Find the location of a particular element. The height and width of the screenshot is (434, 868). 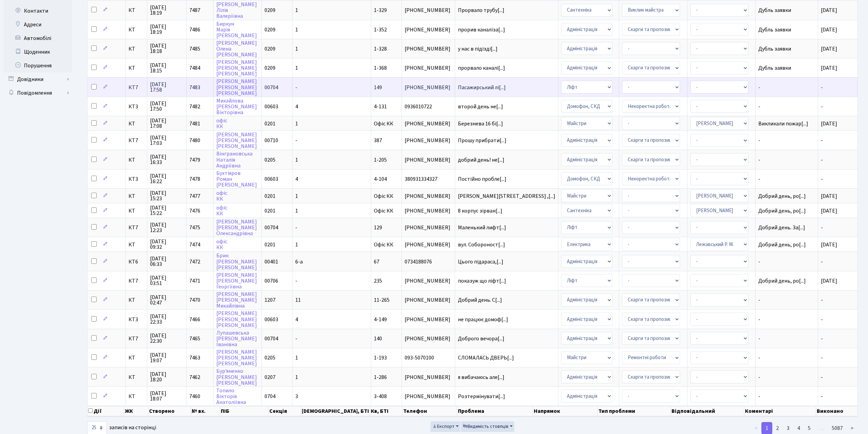

span: 11 is located at coordinates (298, 300).